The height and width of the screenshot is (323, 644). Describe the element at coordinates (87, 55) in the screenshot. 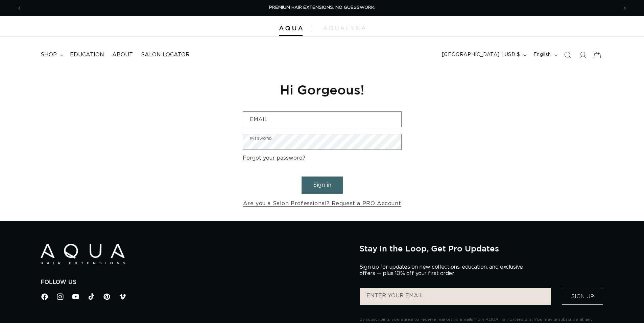

I see `span: Education` at that location.